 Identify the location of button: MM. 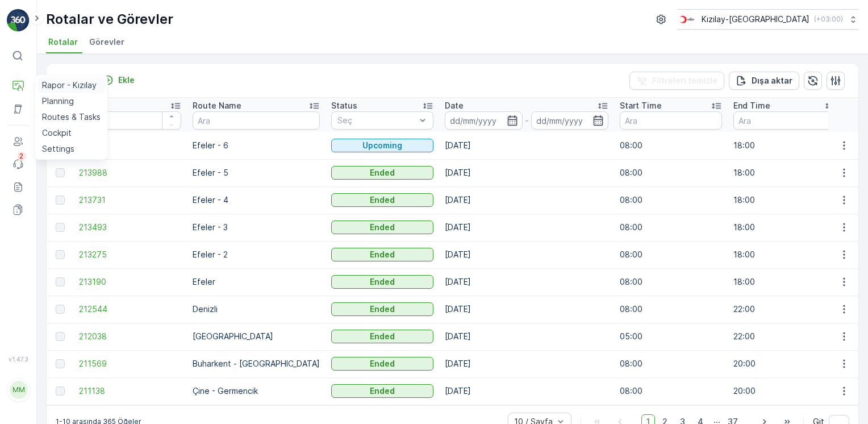
(18, 390).